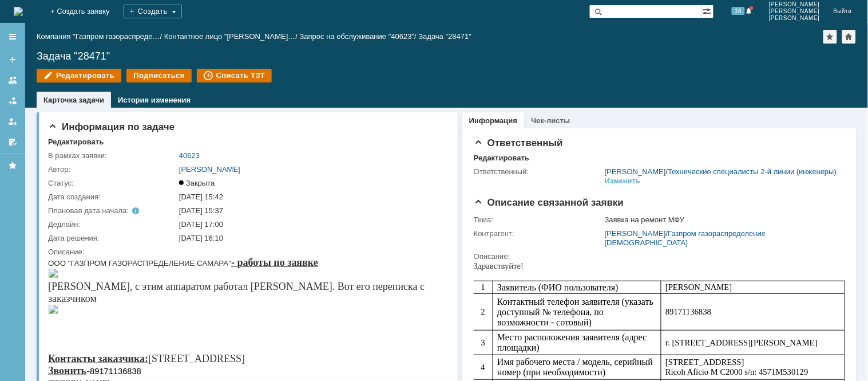  Describe the element at coordinates (112, 183) in the screenshot. I see `div: Статус:` at that location.